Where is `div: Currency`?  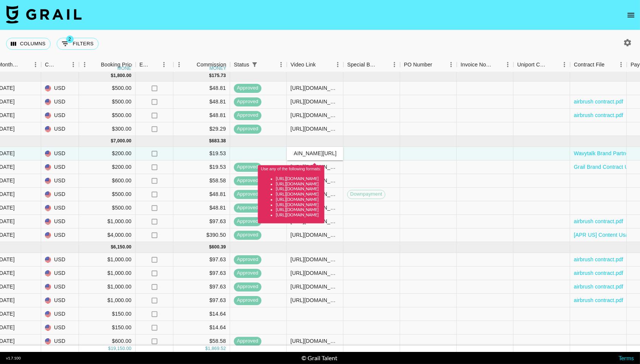
div: Currency is located at coordinates (60, 65).